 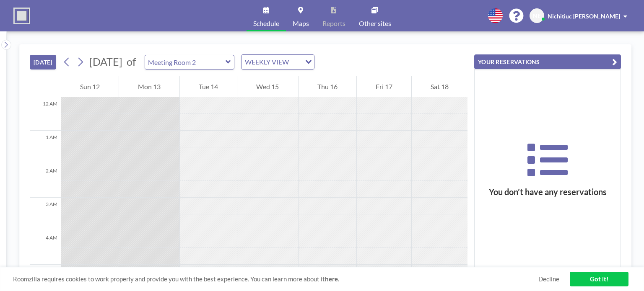 I want to click on img: organization-logo, so click(x=22, y=16).